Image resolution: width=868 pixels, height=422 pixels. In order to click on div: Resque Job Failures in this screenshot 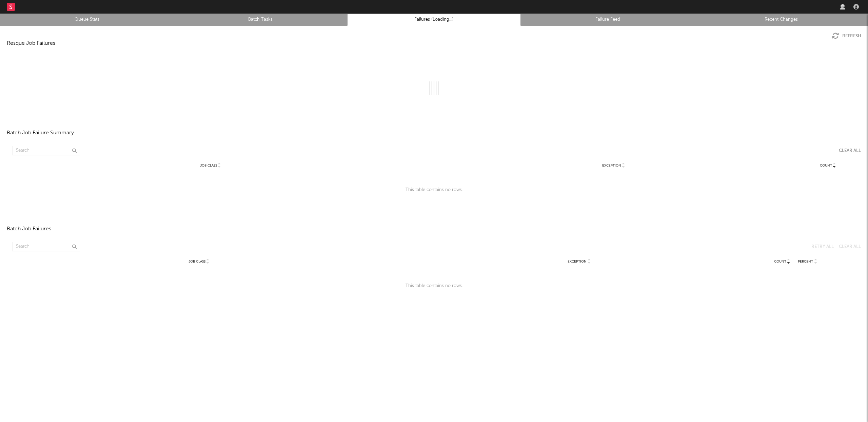, I will do `click(31, 43)`.